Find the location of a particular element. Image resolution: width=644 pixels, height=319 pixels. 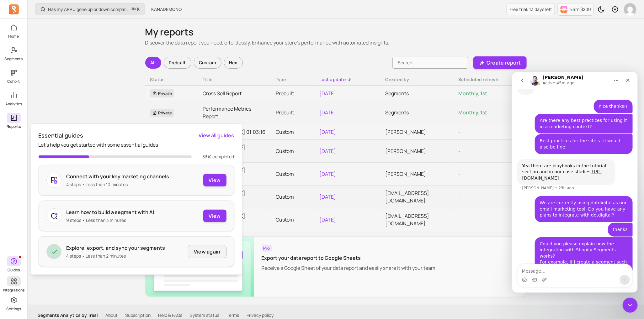

div: Could you please explain how the integration with Shopify Segments works?For example, if I create... is located at coordinates (72, 225).